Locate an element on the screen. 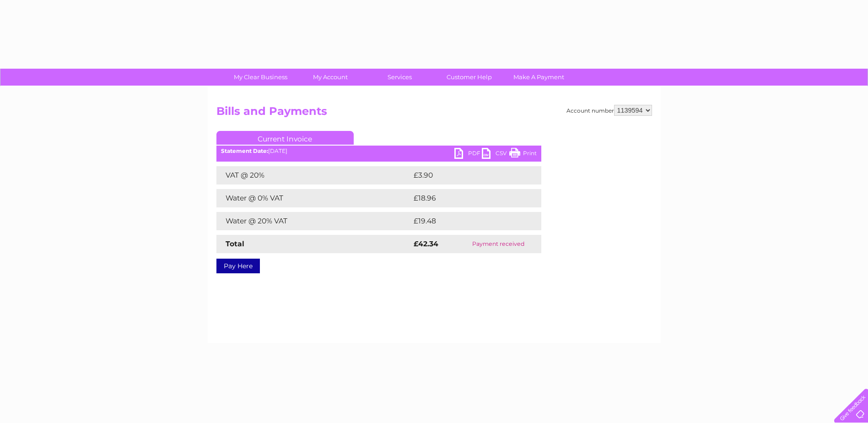 This screenshot has width=868, height=423. td: £19.48 is located at coordinates (467, 221).